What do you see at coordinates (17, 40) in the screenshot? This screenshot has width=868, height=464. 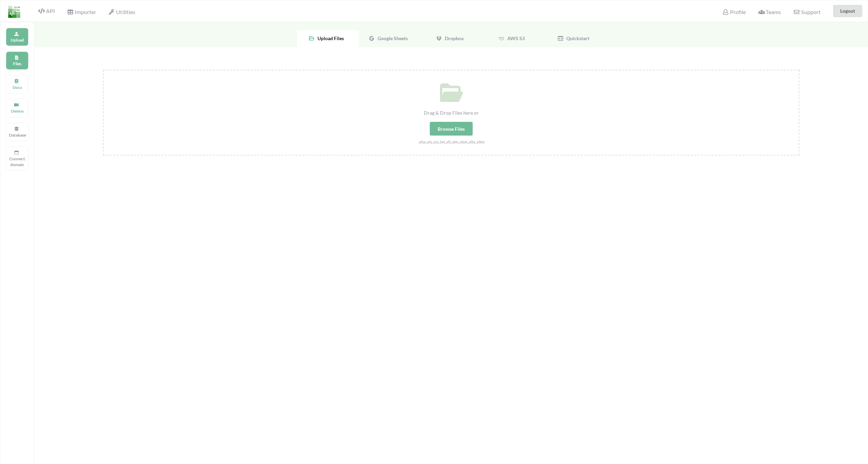 I see `p: Upload` at bounding box center [17, 40].